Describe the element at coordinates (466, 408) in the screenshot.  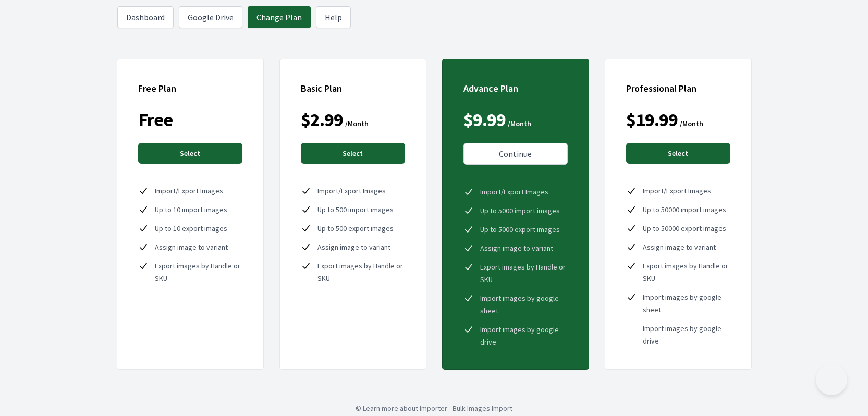
I see `a: Importer - Bulk Images Import` at that location.